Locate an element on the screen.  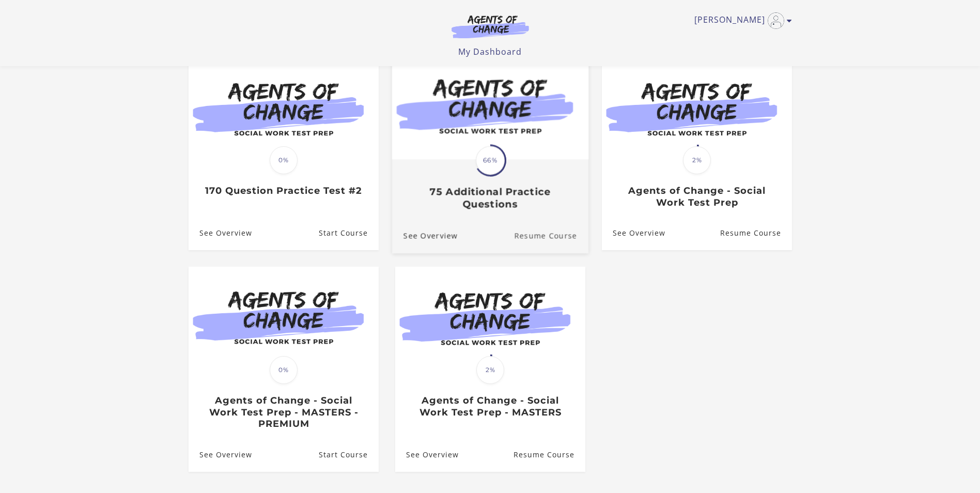
a: 170 Question Practice Test #2: See Overview is located at coordinates (221, 233).